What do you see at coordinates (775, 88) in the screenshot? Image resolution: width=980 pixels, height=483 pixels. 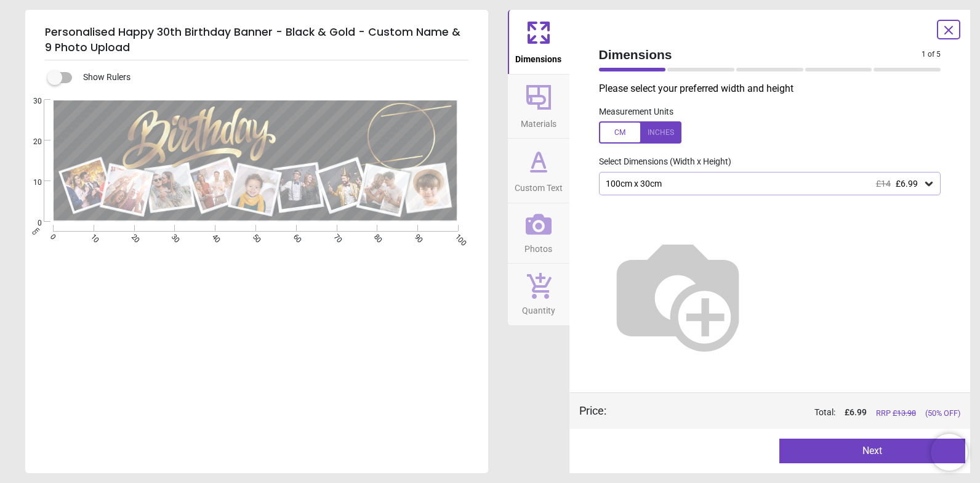 I see `p: Please select your preferred width and height` at bounding box center [775, 88].